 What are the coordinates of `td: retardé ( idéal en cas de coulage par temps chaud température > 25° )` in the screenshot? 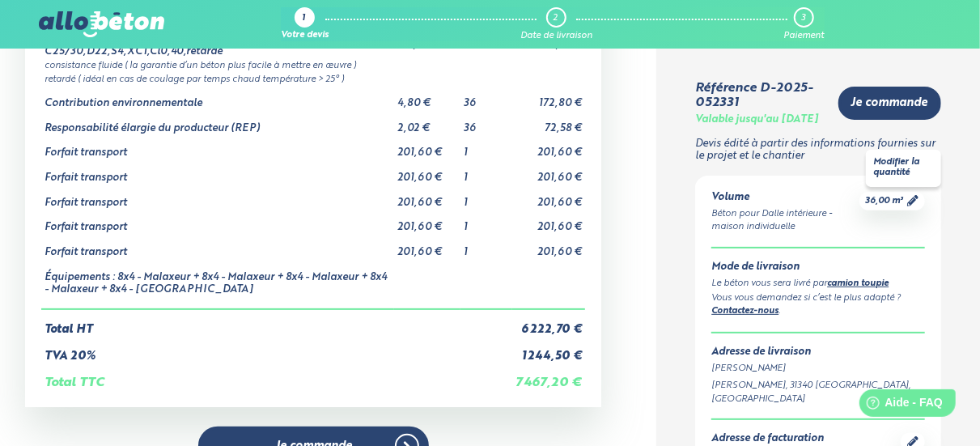 It's located at (314, 78).